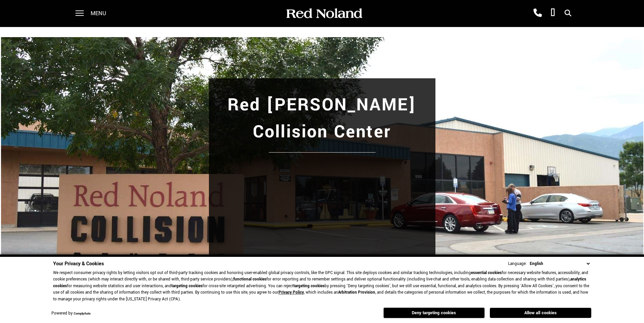  Describe the element at coordinates (486, 273) in the screenshot. I see `strong: essential cookies` at that location.